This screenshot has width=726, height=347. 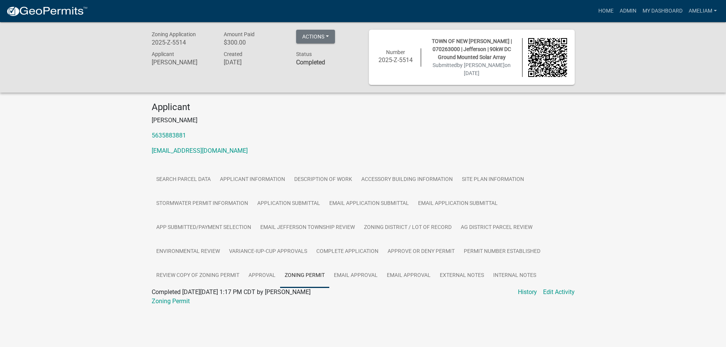 What do you see at coordinates (497, 228) in the screenshot?
I see `a: AG DISTRICT PARCEL REVIEW` at bounding box center [497, 228].